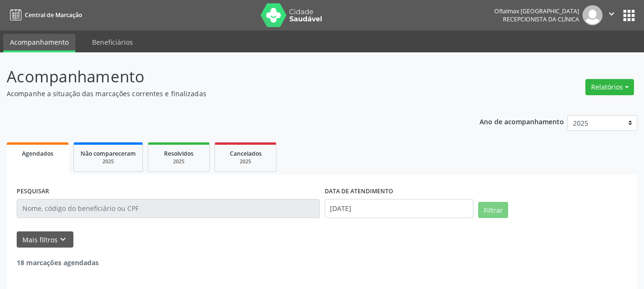 The width and height of the screenshot is (644, 289). Describe the element at coordinates (359, 191) in the screenshot. I see `label: DATA DE ATENDIMENTO` at that location.